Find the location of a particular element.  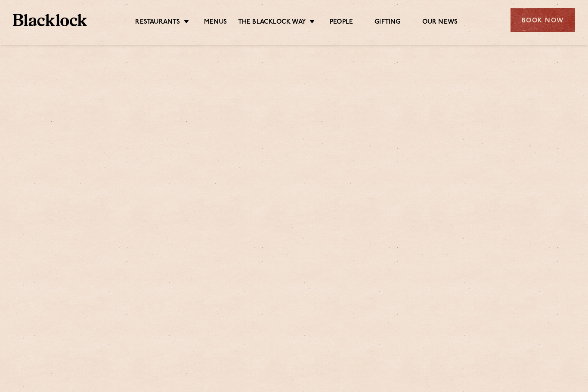

div: Book Now is located at coordinates (543, 20).